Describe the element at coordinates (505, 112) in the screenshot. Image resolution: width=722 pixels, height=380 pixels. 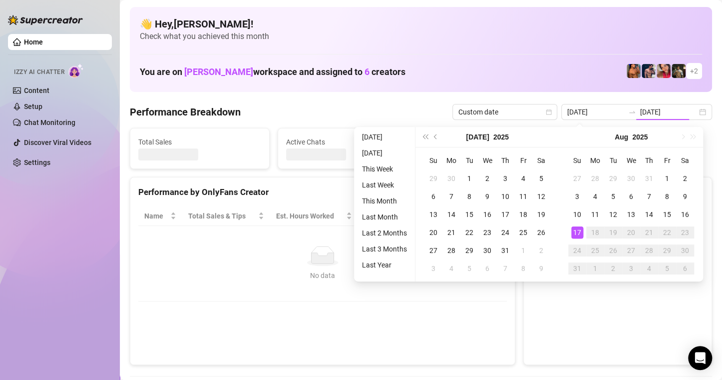
I see `span: Custom date` at that location.